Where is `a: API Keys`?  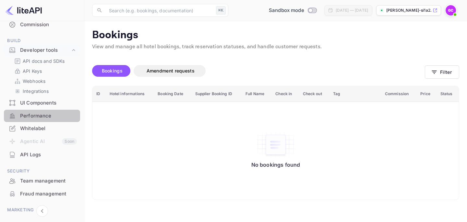 a: API Keys is located at coordinates (44, 71).